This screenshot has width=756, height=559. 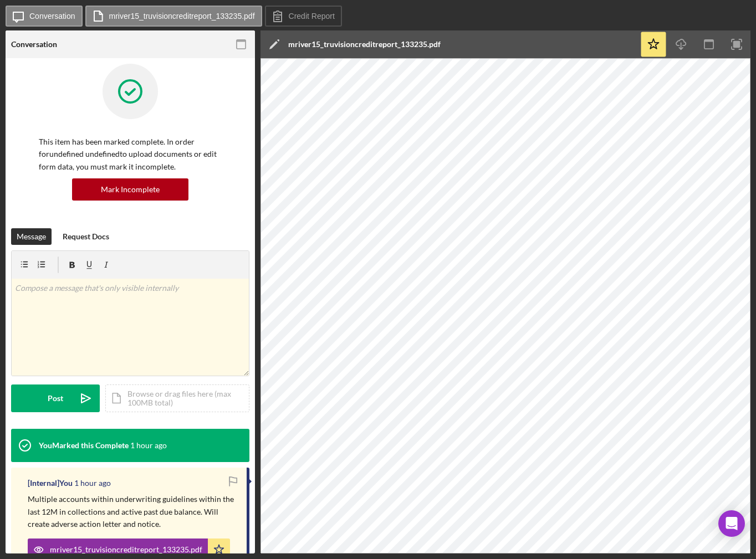 I want to click on p: Multiple accounts within underwriting guidelines within the last 12M in collections and active pa..., so click(x=131, y=511).